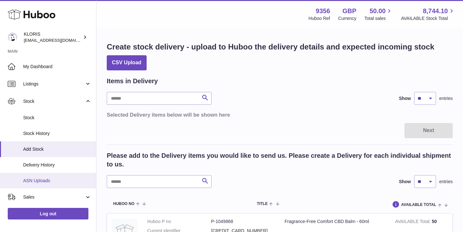  What do you see at coordinates (243, 221) in the screenshot?
I see `dd: P-1049868` at bounding box center [243, 221].